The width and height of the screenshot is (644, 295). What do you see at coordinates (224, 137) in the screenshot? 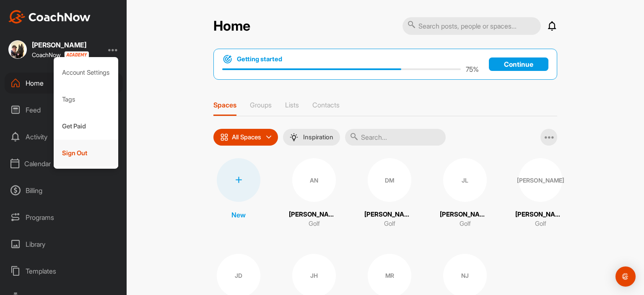
I see `img: icon` at bounding box center [224, 137].